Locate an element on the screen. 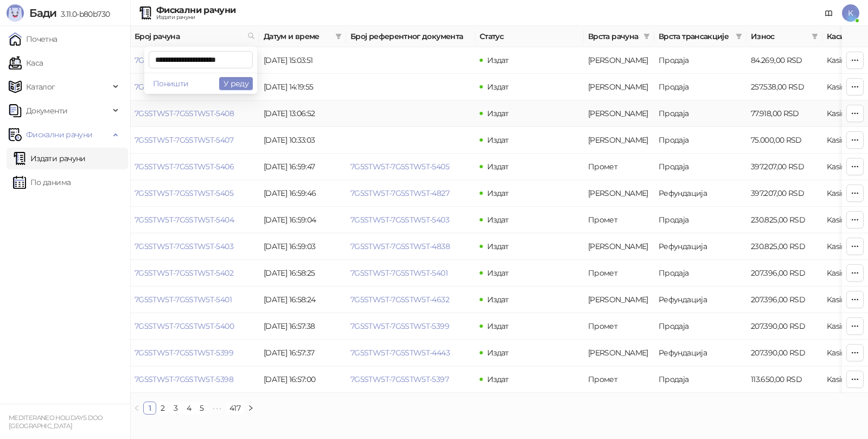 This screenshot has width=868, height=439. a: 7G5STW5T-7G5STW5T-5397 is located at coordinates (399, 379).